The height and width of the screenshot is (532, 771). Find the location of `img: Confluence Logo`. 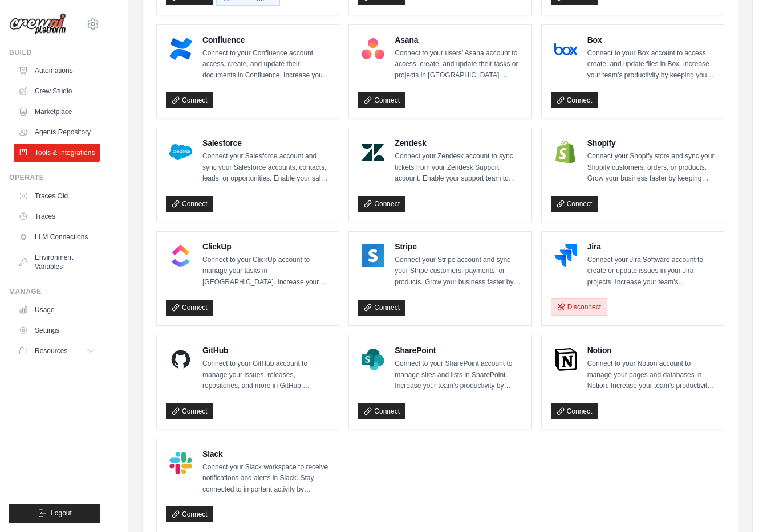

img: Confluence Logo is located at coordinates (181, 49).